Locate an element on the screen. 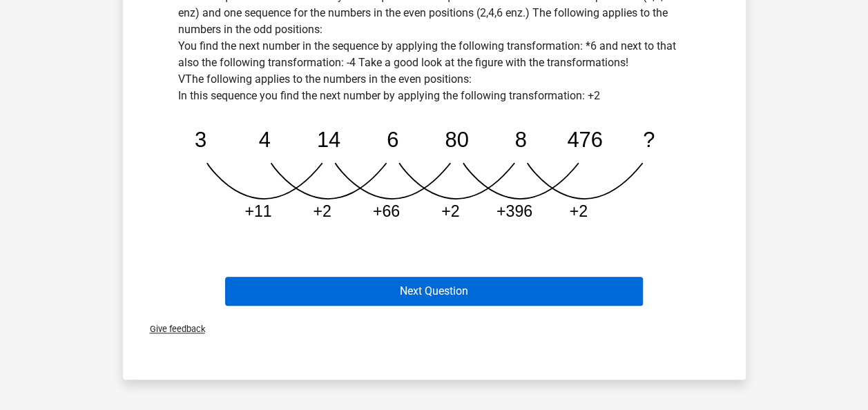  tspan: +11 is located at coordinates (258, 212).